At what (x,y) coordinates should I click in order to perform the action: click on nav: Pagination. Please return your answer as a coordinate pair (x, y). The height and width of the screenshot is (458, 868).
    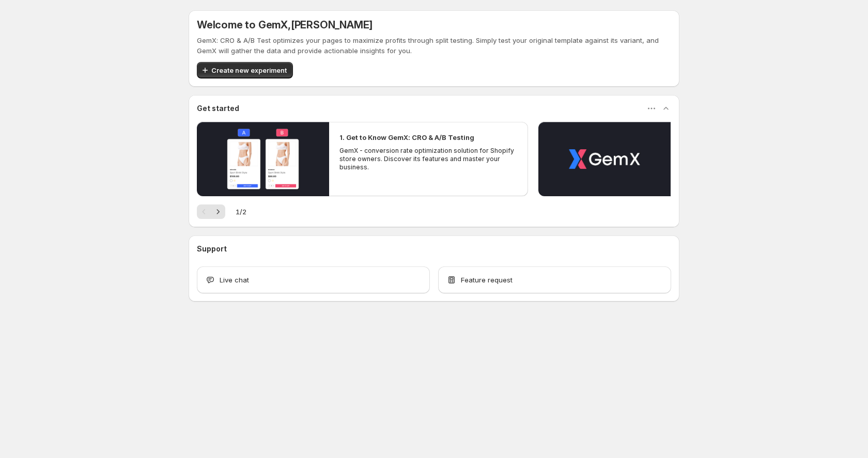
    Looking at the image, I should click on (211, 212).